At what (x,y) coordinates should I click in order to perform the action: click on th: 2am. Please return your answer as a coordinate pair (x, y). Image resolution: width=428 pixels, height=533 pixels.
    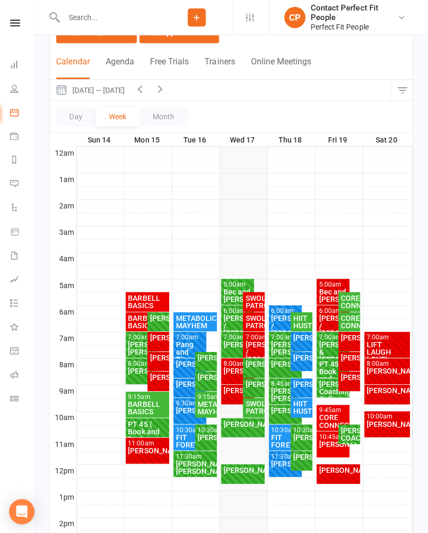
    Looking at the image, I should click on (64, 205).